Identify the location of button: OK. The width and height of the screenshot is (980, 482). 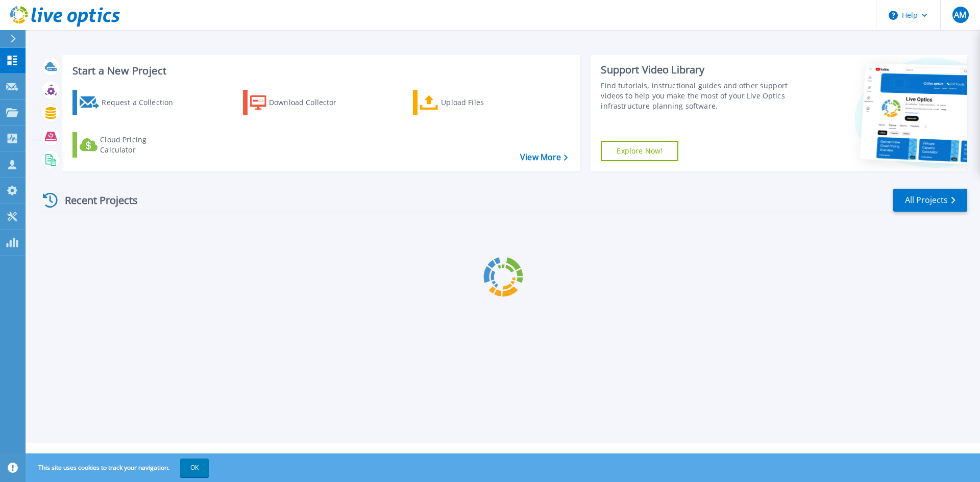
(195, 468).